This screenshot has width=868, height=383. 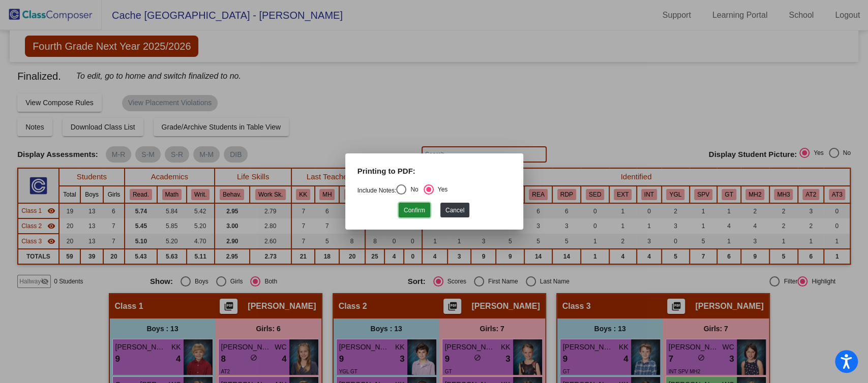 I want to click on a: Include Notes:, so click(x=377, y=191).